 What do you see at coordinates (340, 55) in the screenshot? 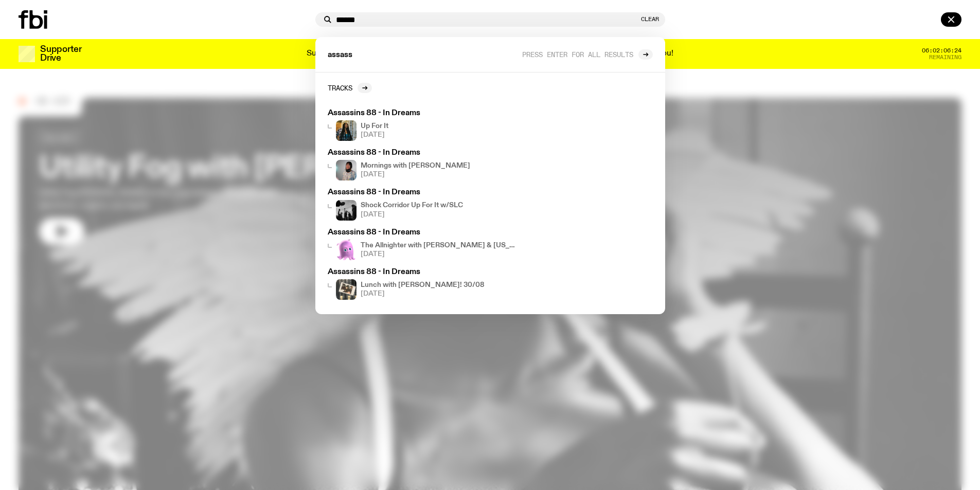
I see `span: assass` at bounding box center [340, 55].